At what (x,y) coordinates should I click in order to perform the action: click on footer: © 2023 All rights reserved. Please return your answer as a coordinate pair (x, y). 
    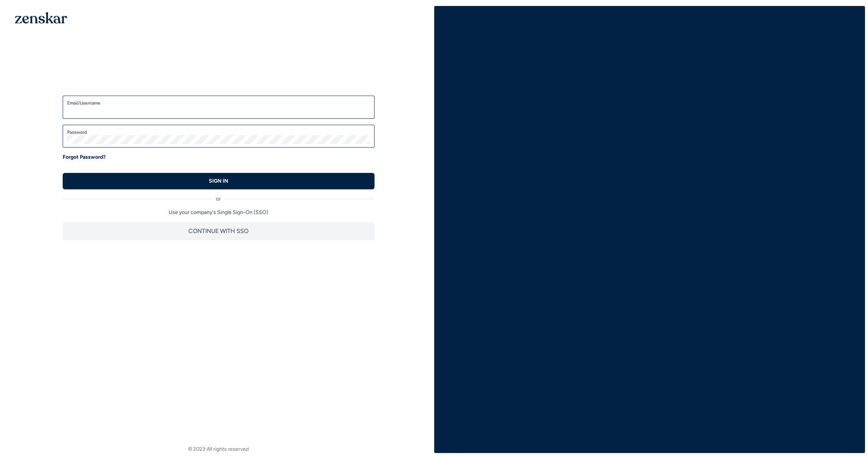
    Looking at the image, I should click on (219, 449).